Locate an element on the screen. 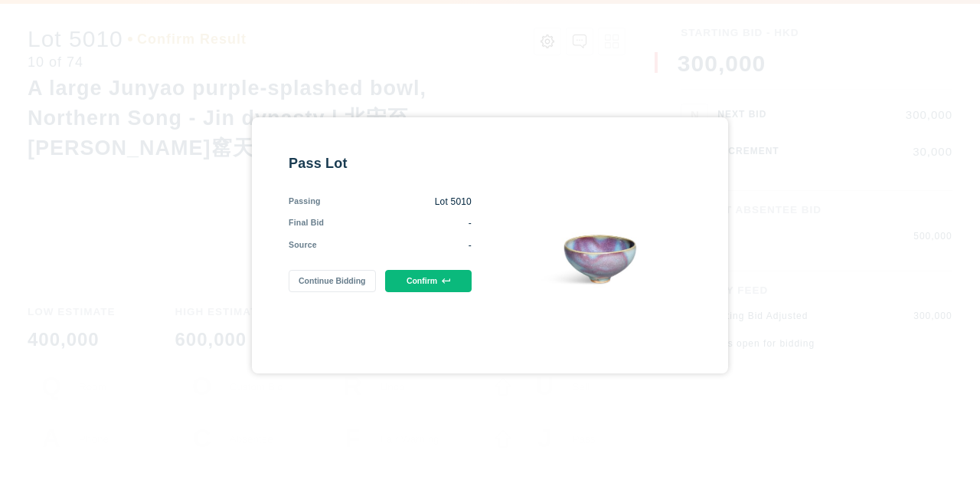 The image size is (980, 490). div: Lot 5010 is located at coordinates (396, 202).